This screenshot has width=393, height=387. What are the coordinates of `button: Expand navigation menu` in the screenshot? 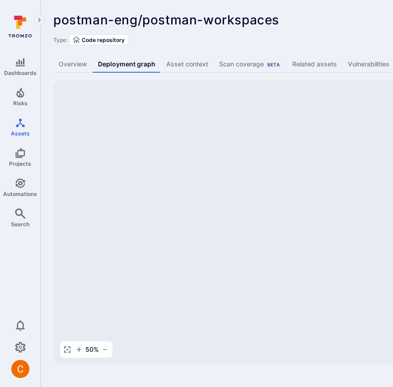 It's located at (39, 20).